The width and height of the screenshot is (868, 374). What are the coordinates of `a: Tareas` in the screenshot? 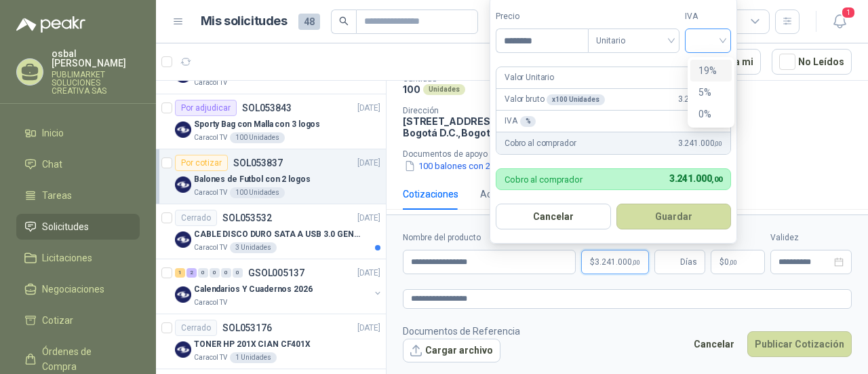 It's located at (78, 195).